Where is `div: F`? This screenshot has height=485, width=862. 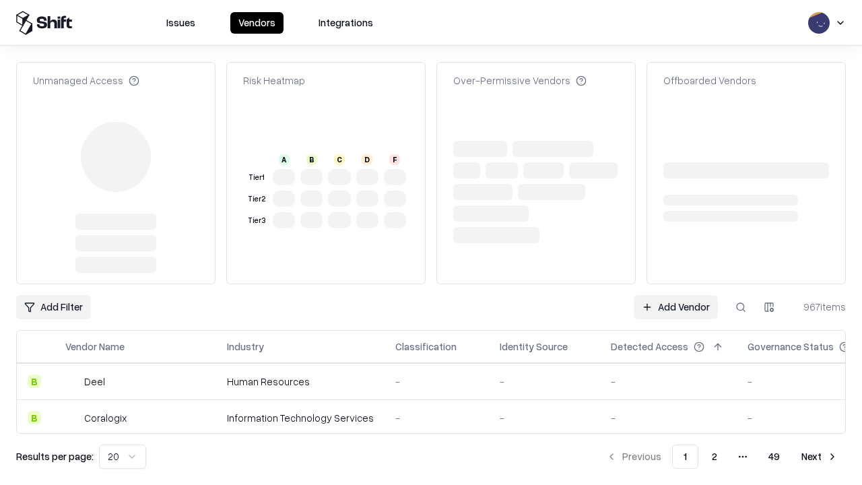
div: F is located at coordinates (395, 160).